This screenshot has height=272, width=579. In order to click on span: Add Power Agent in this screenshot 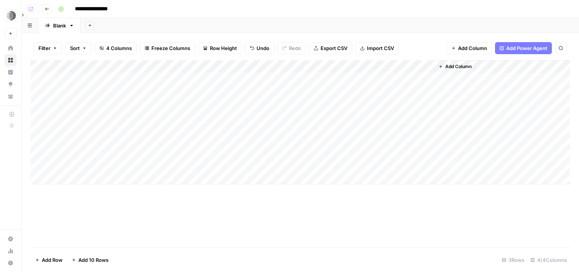, I will do `click(526, 48)`.